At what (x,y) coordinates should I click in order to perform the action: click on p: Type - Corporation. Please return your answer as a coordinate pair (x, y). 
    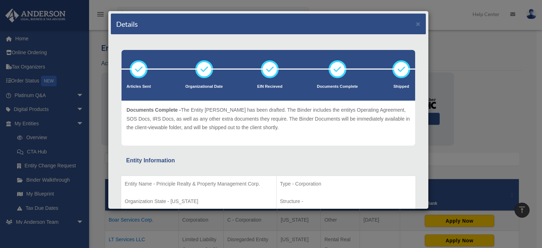
    Looking at the image, I should click on (346, 184).